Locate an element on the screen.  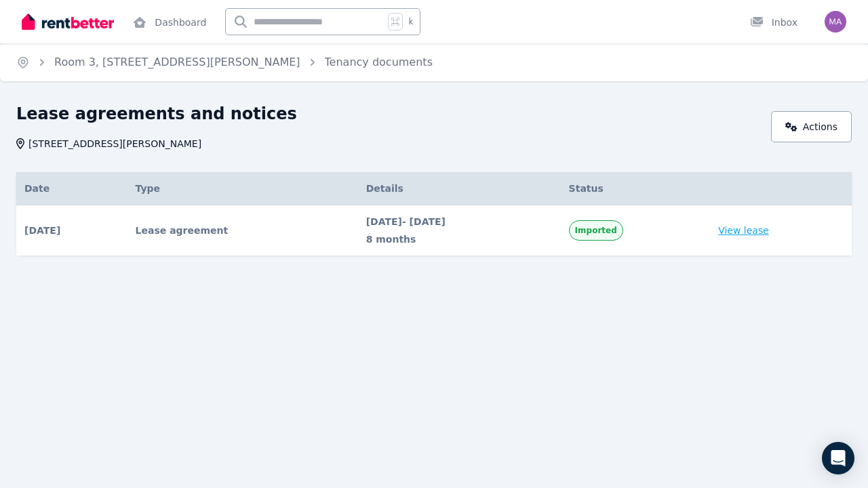
th: Date is located at coordinates (72, 189).